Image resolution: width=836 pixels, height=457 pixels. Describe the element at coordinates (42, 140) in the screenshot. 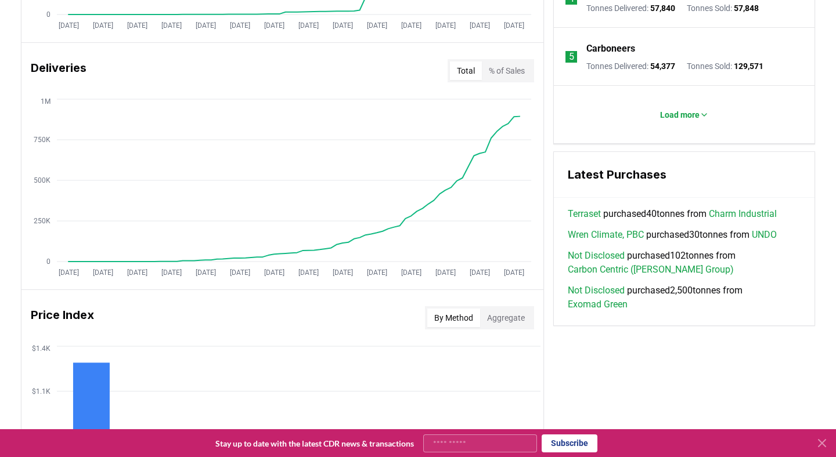

I see `tspan: 750K` at that location.